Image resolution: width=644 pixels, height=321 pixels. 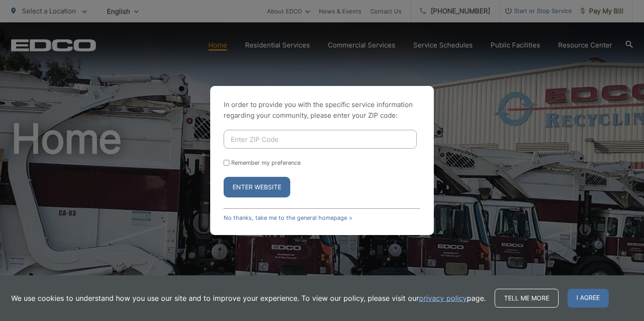 What do you see at coordinates (257, 187) in the screenshot?
I see `button: Enter Website` at bounding box center [257, 187].